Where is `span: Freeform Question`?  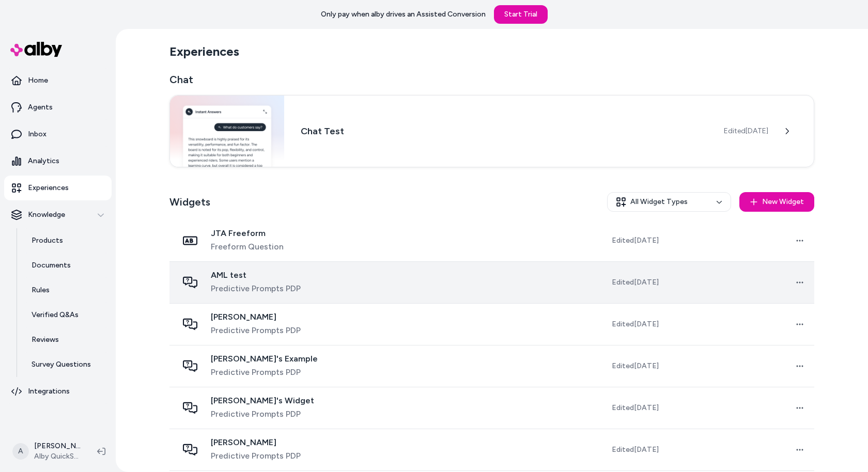
span: Freeform Question is located at coordinates (247, 247).